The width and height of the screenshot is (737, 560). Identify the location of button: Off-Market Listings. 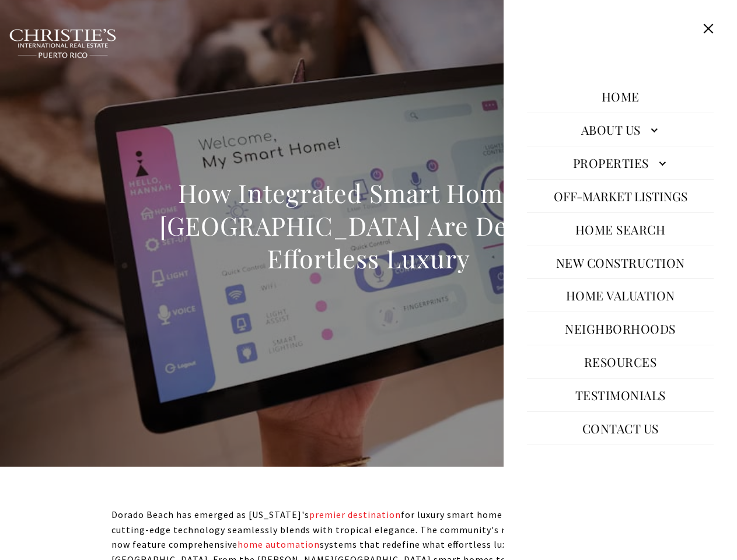
(620, 196).